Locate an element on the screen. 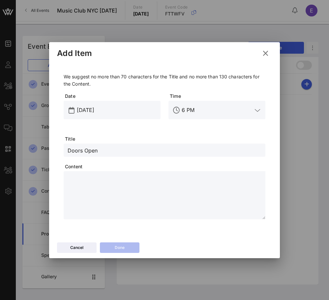  input: Start Date is located at coordinates (117, 110).